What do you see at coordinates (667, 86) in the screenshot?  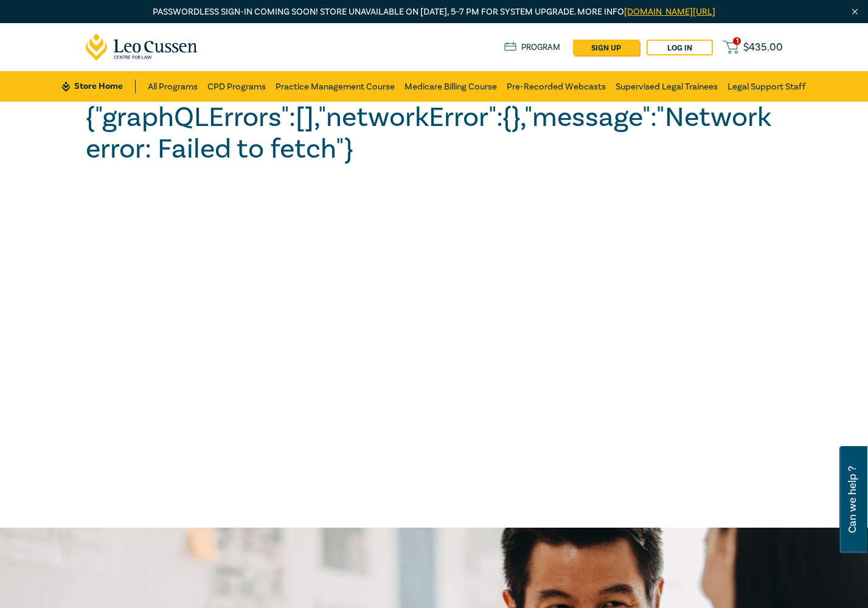 I see `a: Supervised Legal Trainees` at bounding box center [667, 86].